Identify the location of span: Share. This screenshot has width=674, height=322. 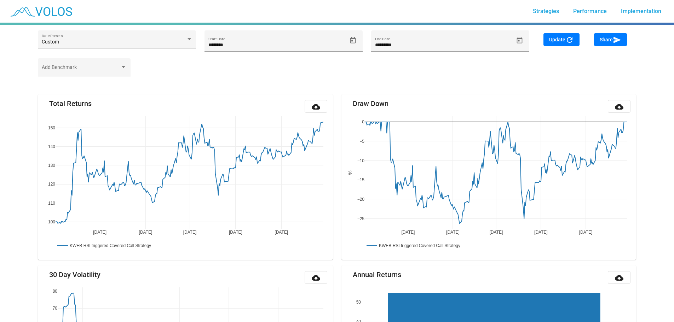
(610, 40).